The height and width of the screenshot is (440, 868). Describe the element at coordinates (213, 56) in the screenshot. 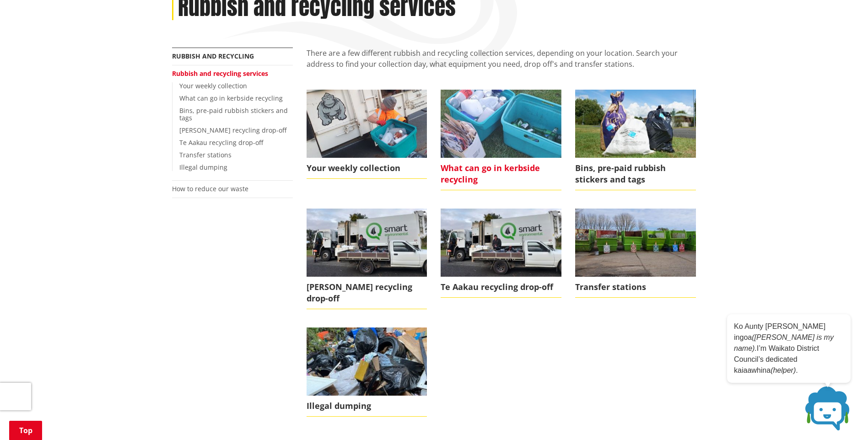

I see `a: Rubbish and recycling` at that location.